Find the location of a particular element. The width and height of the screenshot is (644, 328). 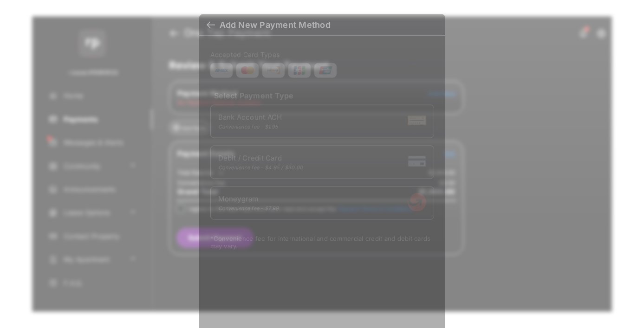

span: Moneygram is located at coordinates (249, 199).